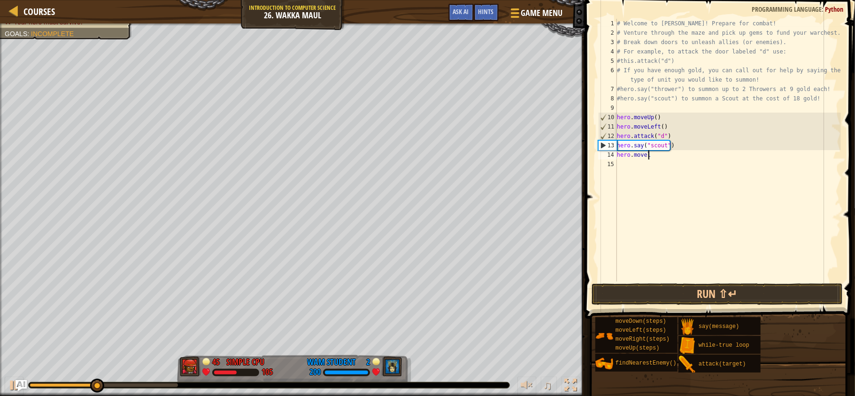  I want to click on div: 14, so click(608, 155).